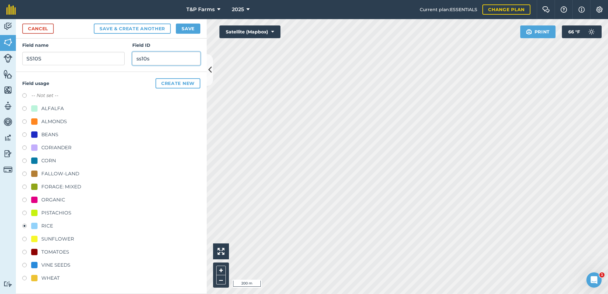 The height and width of the screenshot is (294, 608). Describe the element at coordinates (188, 29) in the screenshot. I see `button: Save` at that location.